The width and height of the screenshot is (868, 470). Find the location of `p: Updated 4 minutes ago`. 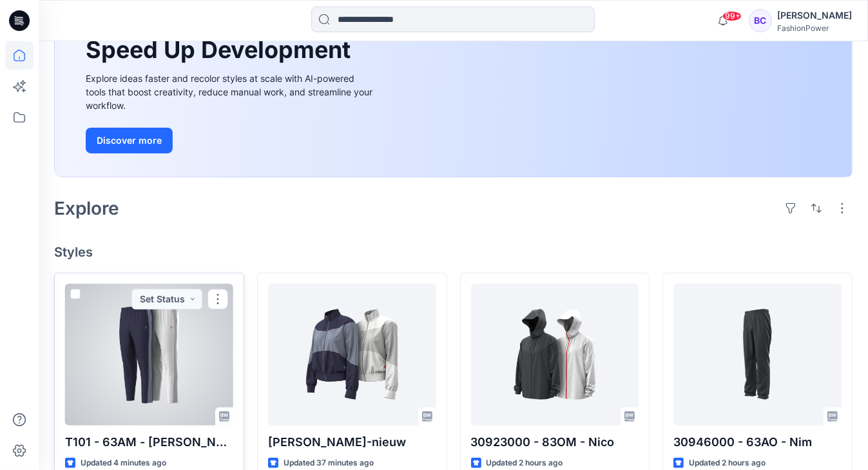

p: Updated 4 minutes ago is located at coordinates (123, 463).